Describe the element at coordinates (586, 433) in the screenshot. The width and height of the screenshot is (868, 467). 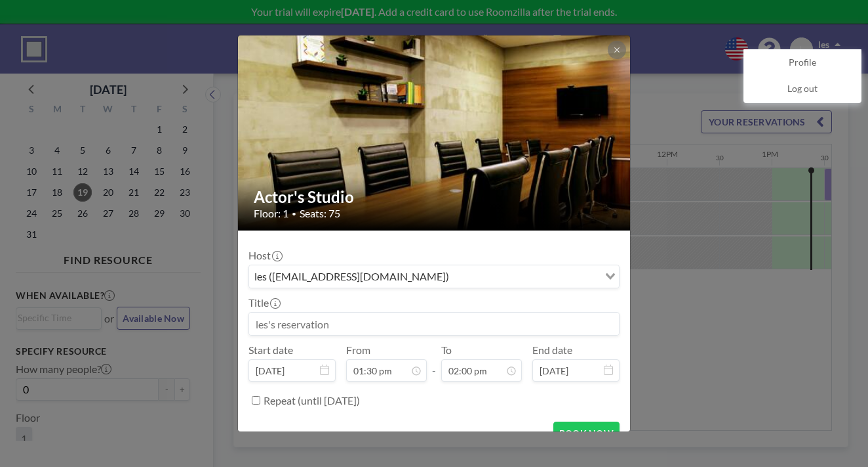
I see `button: BOOK NOW` at that location.